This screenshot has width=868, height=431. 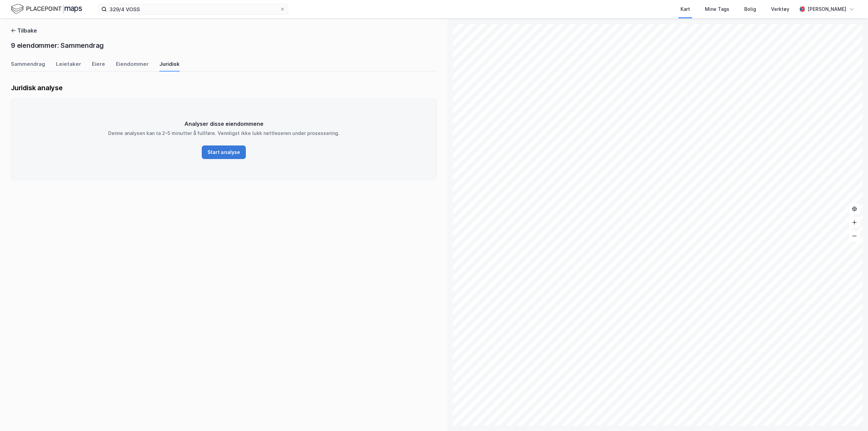 What do you see at coordinates (98, 66) in the screenshot?
I see `div: Eiere` at bounding box center [98, 66].